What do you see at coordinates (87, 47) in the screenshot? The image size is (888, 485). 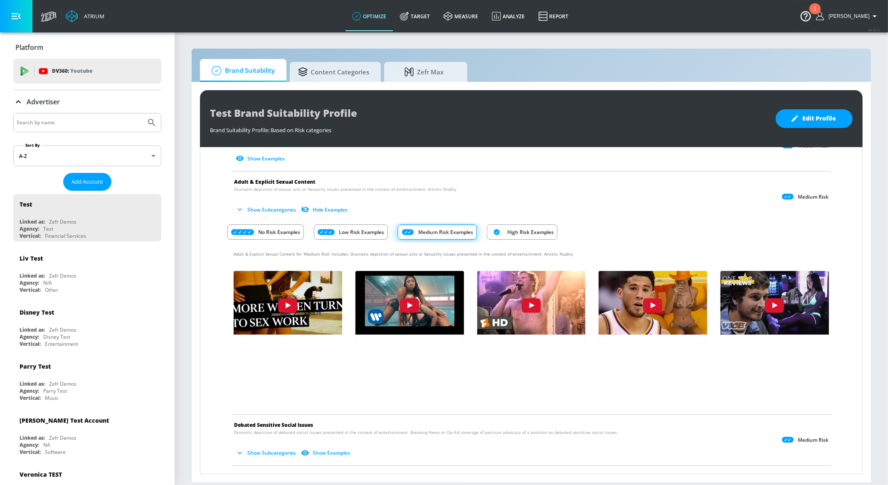 I see `div: Platform` at bounding box center [87, 47].